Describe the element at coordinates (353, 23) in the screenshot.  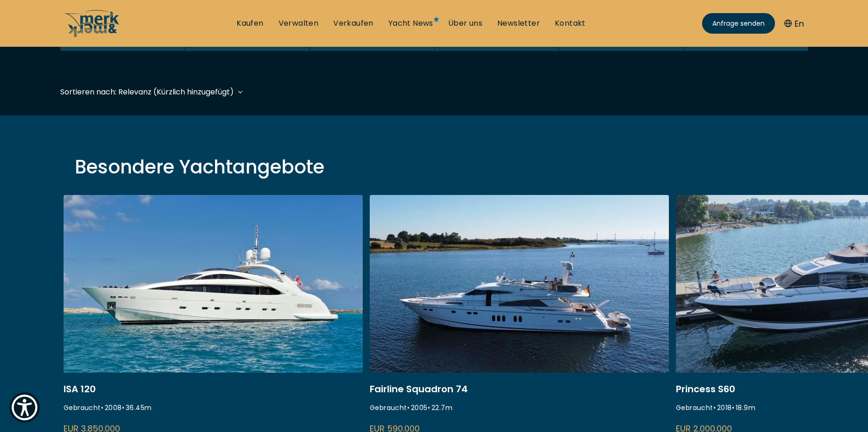
I see `a: Verkaufen` at that location.